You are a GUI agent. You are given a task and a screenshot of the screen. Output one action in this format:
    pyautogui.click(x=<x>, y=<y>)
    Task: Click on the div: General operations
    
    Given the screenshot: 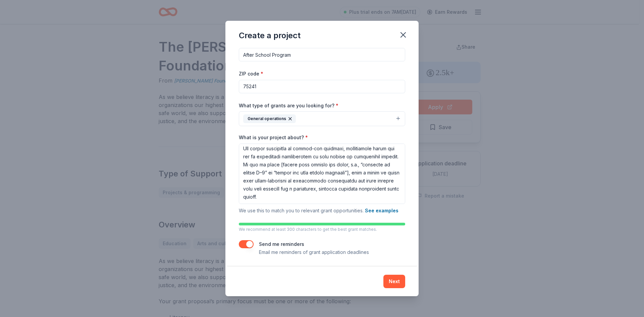 What is the action you would take?
    pyautogui.click(x=269, y=119)
    